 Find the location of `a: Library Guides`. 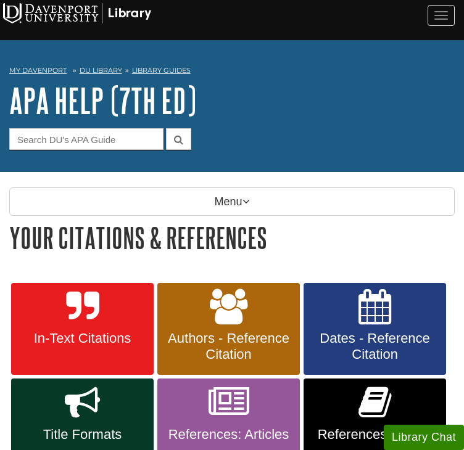

a: Library Guides is located at coordinates (161, 70).